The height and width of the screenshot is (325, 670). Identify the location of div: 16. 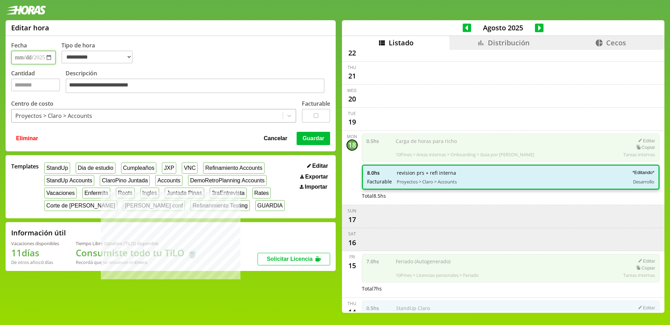
(352, 242).